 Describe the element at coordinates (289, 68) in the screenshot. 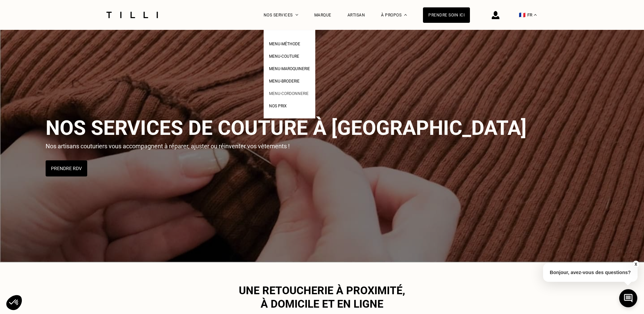

I see `a: Menu-maroquinerie` at that location.